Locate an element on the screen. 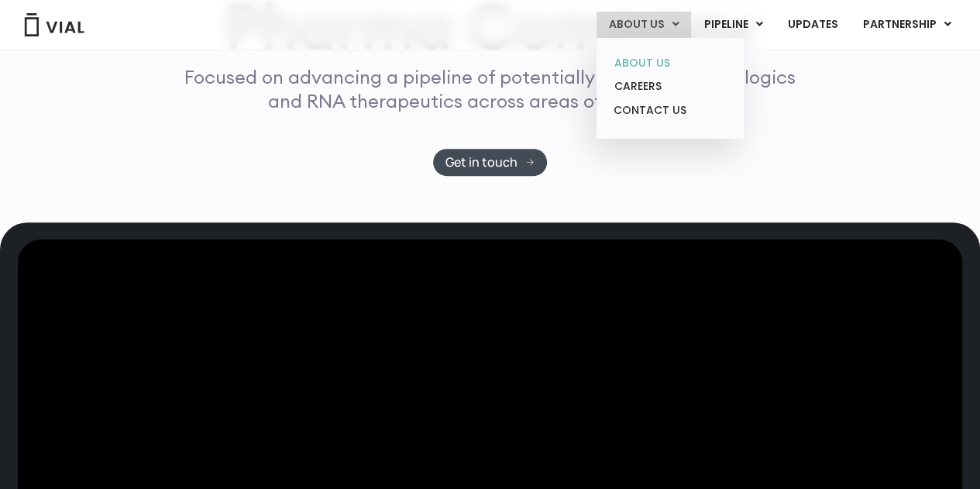 This screenshot has height=489, width=980. img: Vial Logo is located at coordinates (54, 25).